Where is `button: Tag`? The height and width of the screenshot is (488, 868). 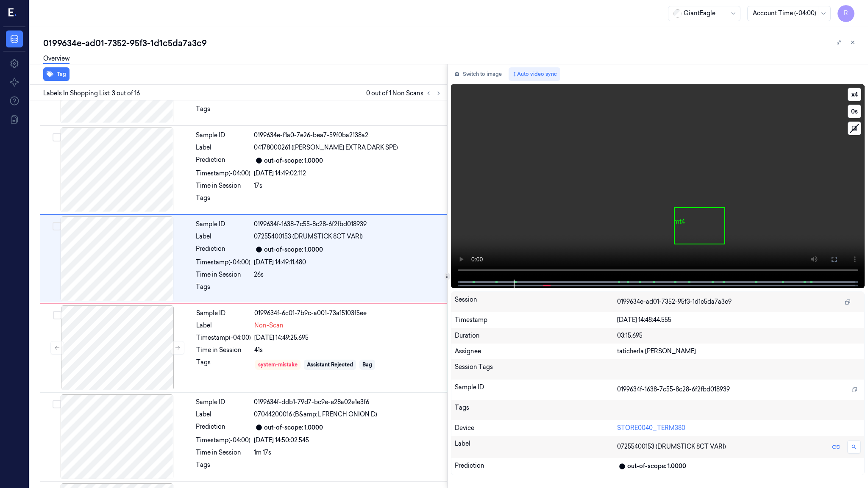 button: Tag is located at coordinates (57, 74).